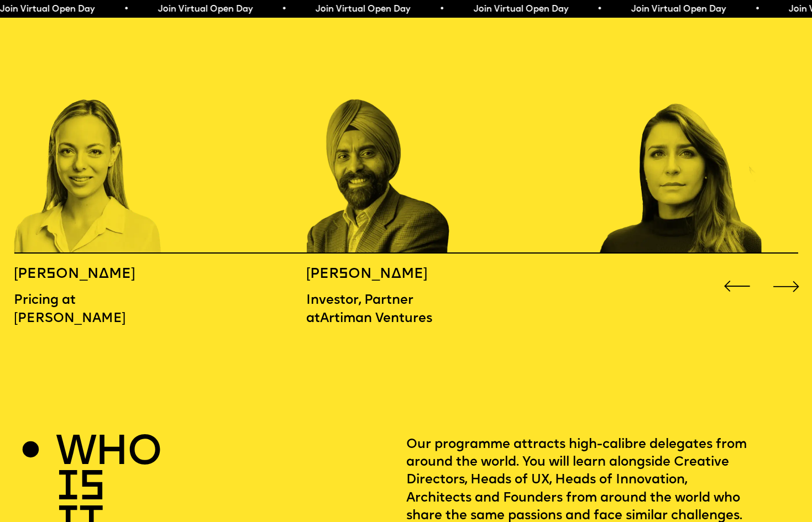 The height and width of the screenshot is (522, 812). Describe the element at coordinates (696, 139) in the screenshot. I see `div: 6 / 16` at that location.